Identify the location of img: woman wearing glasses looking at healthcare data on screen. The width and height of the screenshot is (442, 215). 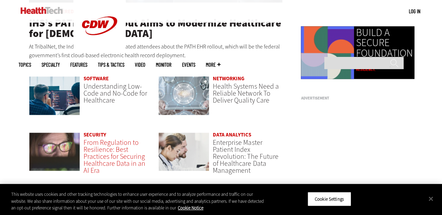
(54, 152).